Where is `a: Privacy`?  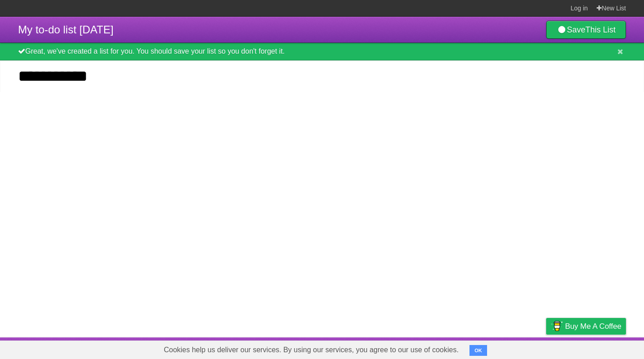
a: Privacy is located at coordinates (546, 348).